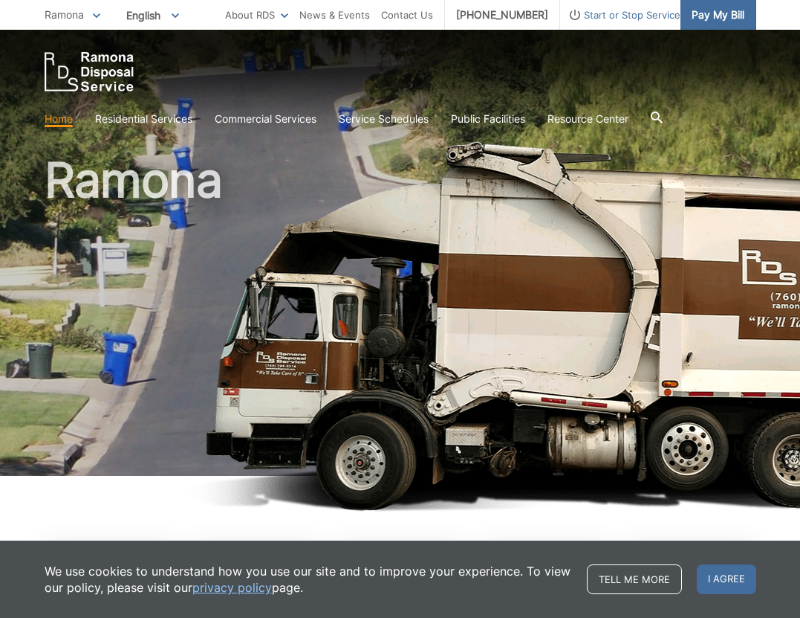 The image size is (800, 618). What do you see at coordinates (718, 15) in the screenshot?
I see `span: Pay My Bill` at bounding box center [718, 15].